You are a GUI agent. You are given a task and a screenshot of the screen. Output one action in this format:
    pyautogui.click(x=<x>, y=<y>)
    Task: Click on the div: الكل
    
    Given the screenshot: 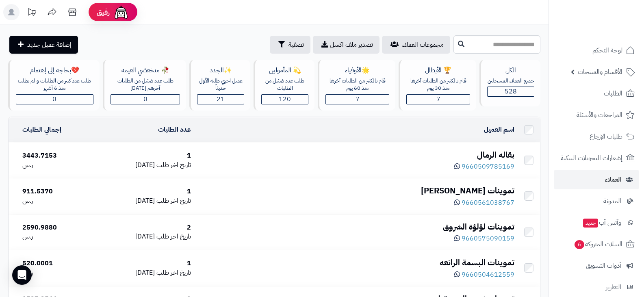 What is the action you would take?
    pyautogui.click(x=511, y=70)
    